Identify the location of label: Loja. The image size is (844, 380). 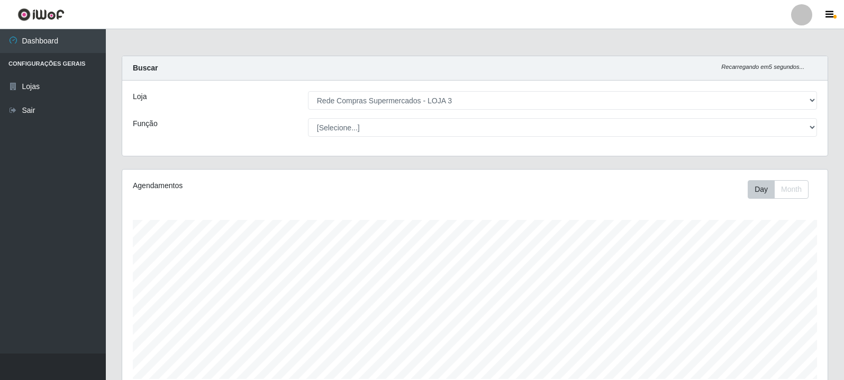
(140, 96).